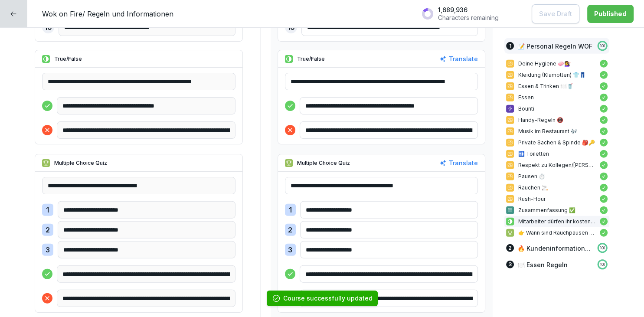 This screenshot has width=644, height=317. Describe the element at coordinates (471, 13) in the screenshot. I see `button: 1,689,936Characters remaining` at that location.